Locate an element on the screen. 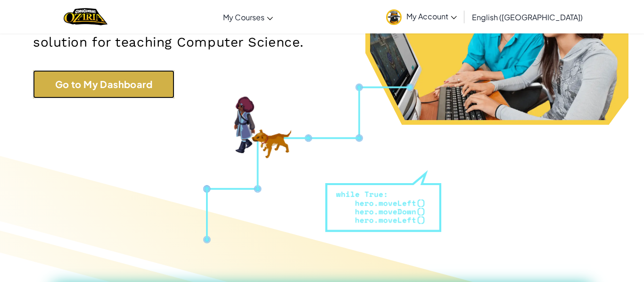  a: Ozaria by CodeCombat logo is located at coordinates (85, 16).